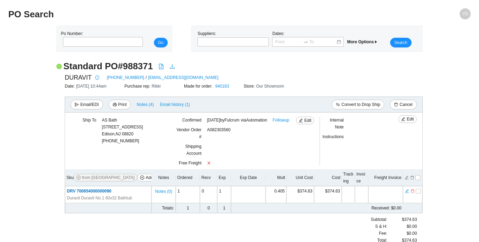 The height and width of the screenshot is (242, 479). Describe the element at coordinates (233, 39) in the screenshot. I see `div: Suppliers:` at that location.